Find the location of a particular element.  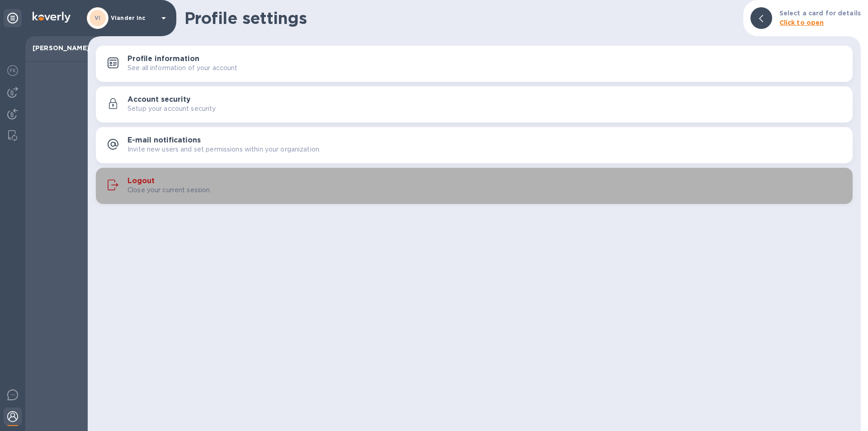

img: Logo is located at coordinates (52, 17).